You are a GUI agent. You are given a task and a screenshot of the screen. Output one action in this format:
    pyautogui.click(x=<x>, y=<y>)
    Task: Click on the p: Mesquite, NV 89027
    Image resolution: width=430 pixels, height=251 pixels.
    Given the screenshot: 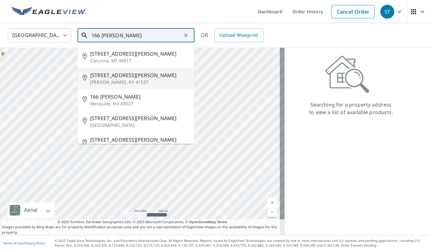 What is the action you would take?
    pyautogui.click(x=140, y=104)
    